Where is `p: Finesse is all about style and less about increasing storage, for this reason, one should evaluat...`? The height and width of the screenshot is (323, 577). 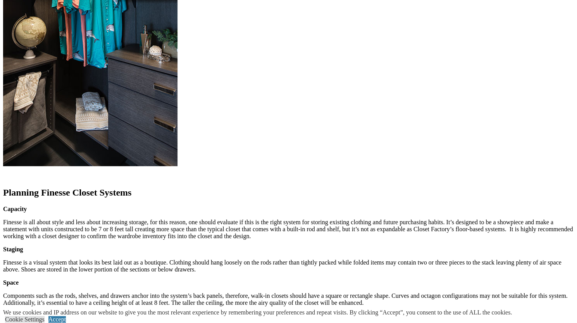
p: Finesse is all about style and less about increasing storage, for this reason, one should evaluat... is located at coordinates (288, 229).